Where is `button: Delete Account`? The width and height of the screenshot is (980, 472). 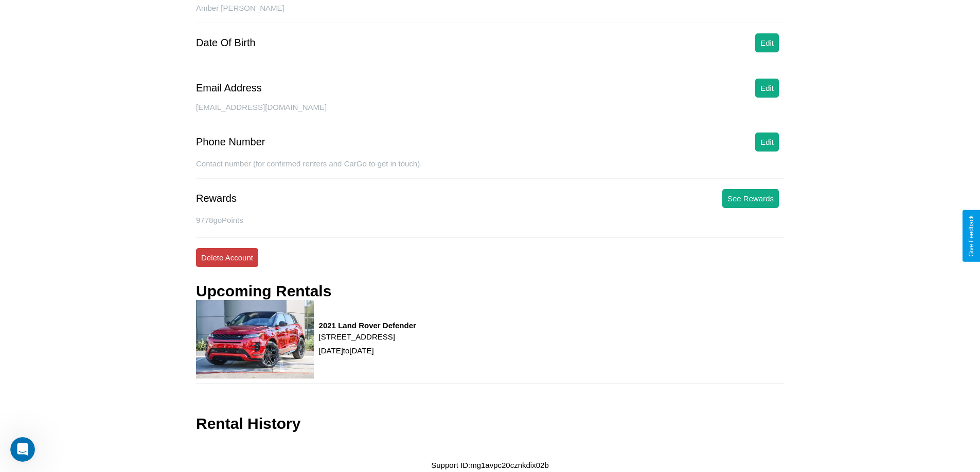
button: Delete Account is located at coordinates (226, 257).